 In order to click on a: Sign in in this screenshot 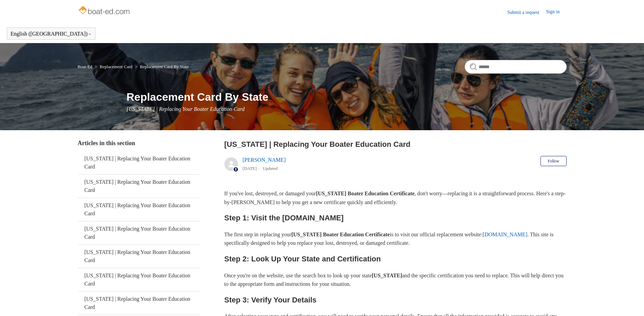, I will do `click(556, 12)`.